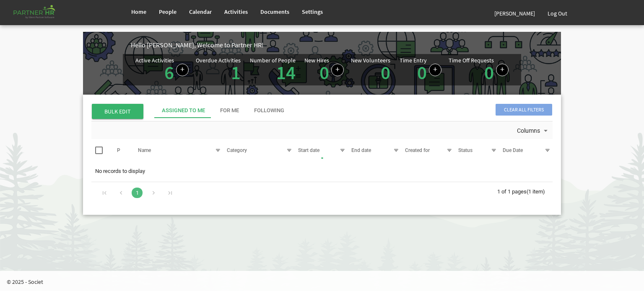 Image resolution: width=644 pixels, height=291 pixels. Describe the element at coordinates (162, 69) in the screenshot. I see `div: Number of active Activities in Partner HR` at that location.